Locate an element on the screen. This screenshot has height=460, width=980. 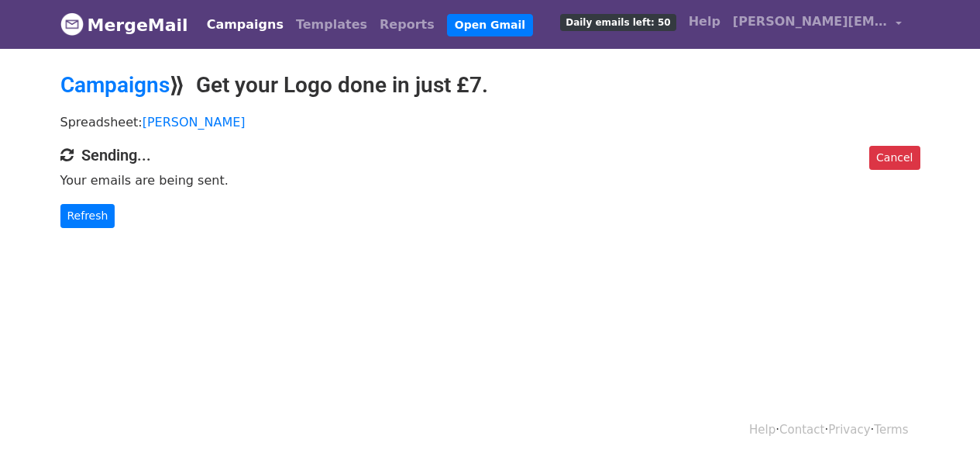
p: Spreadsheet: is located at coordinates (490, 122).